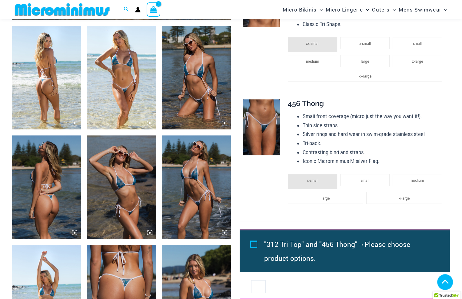 This screenshot has height=299, width=462. I want to click on li: Silver rings and hard wear in swim-grade stainless steel, so click(374, 134).